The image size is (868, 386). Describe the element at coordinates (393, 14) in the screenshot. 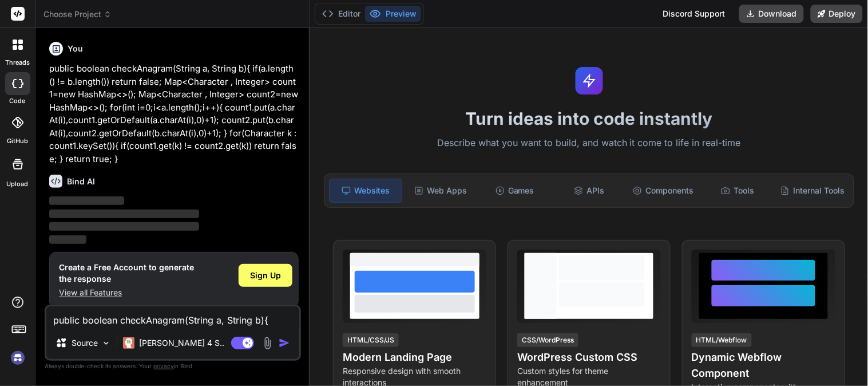

I see `button: Preview` at that location.